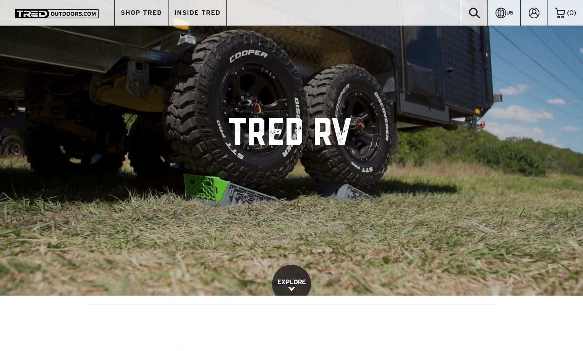 This screenshot has width=583, height=351. I want to click on span: 0, so click(571, 13).